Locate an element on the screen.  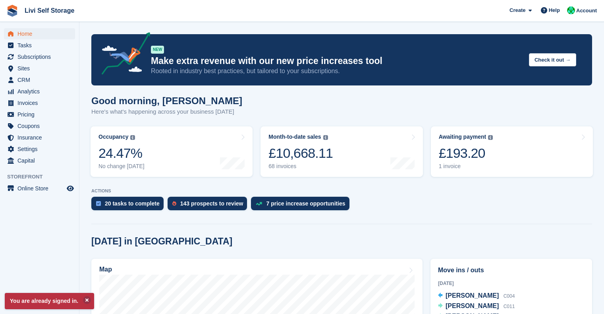
span: Help is located at coordinates (555, 10).